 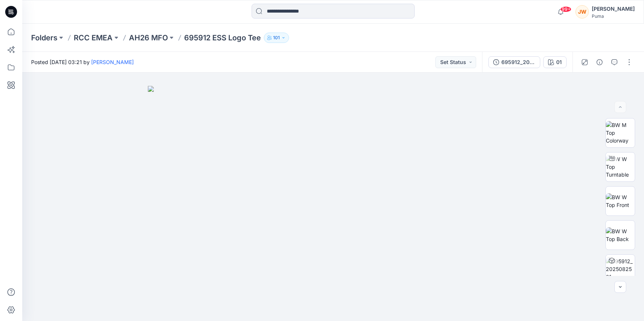 What do you see at coordinates (93, 38) in the screenshot?
I see `a: RCC EMEA` at bounding box center [93, 38].